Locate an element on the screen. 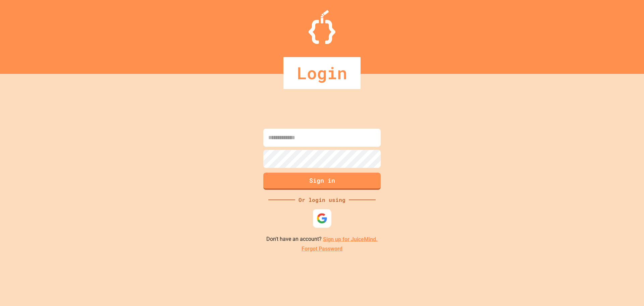 The width and height of the screenshot is (644, 306). a: Sign up for JuiceMind. is located at coordinates (350, 239).